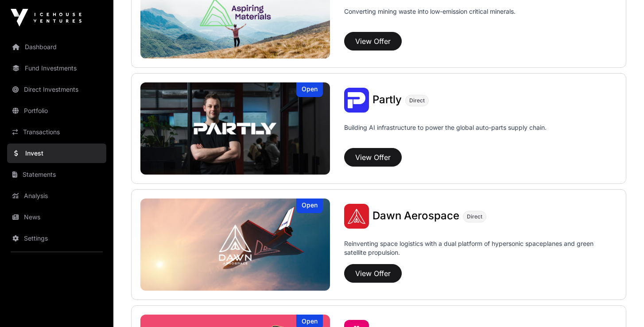 Image resolution: width=644 pixels, height=327 pixels. What do you see at coordinates (388, 100) in the screenshot?
I see `a: Partly` at bounding box center [388, 100].